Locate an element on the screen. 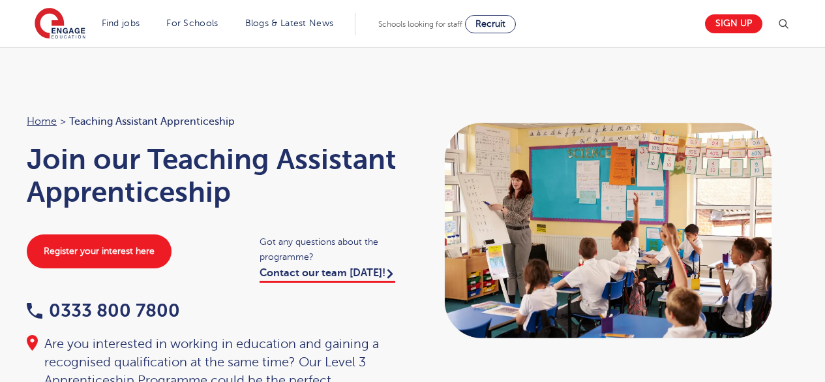 The image size is (825, 382). a: Find jobs is located at coordinates (121, 23).